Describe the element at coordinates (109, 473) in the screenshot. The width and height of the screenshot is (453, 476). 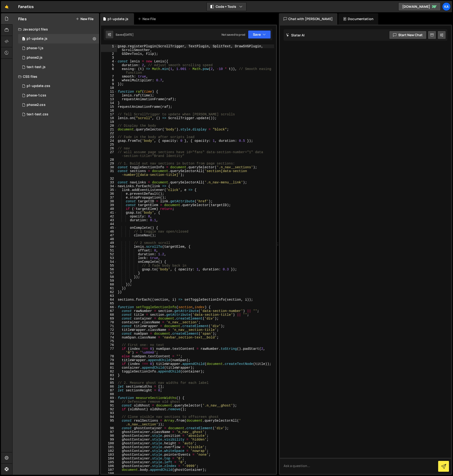
I see `div: 108` at that location.